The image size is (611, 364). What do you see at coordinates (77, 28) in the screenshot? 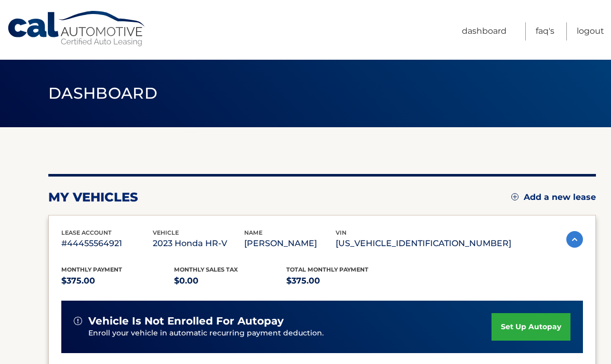
I see `a: Cal Automotive` at bounding box center [77, 28].